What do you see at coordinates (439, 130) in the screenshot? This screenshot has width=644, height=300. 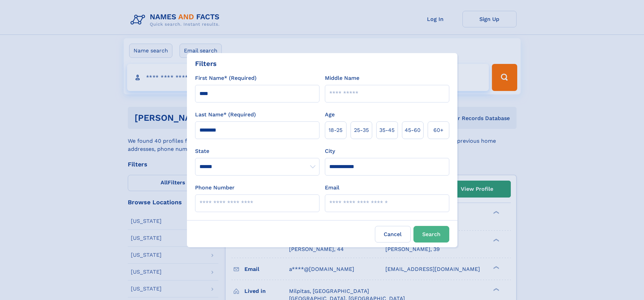 I see `span: 60+` at bounding box center [439, 130].